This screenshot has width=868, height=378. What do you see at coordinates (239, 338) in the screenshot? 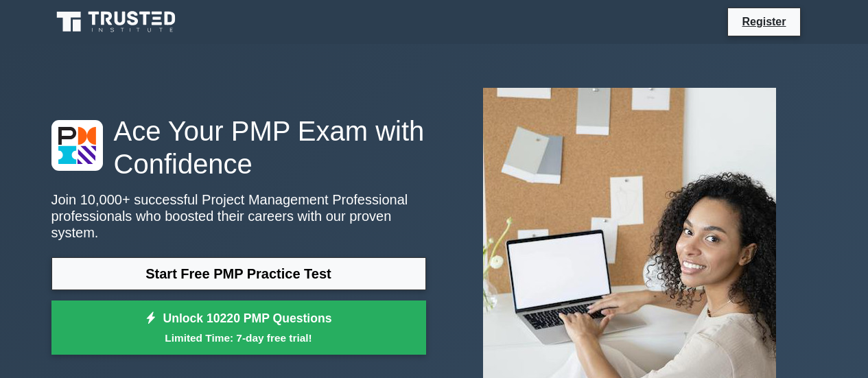
I see `small: Limited Time: 7-day free trial!` at bounding box center [239, 338].